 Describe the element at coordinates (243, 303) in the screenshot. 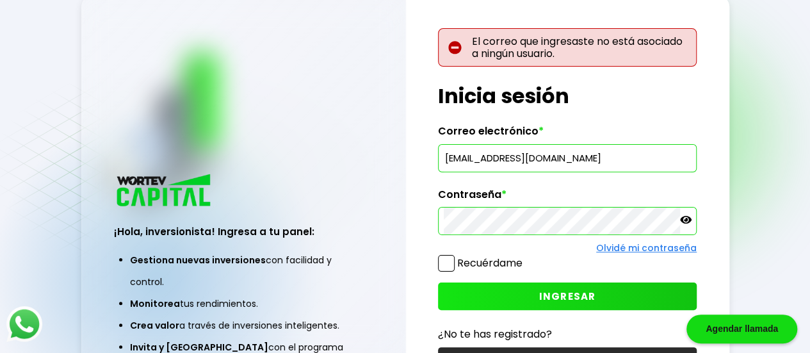

I see `li: tus rendimientos.` at that location.